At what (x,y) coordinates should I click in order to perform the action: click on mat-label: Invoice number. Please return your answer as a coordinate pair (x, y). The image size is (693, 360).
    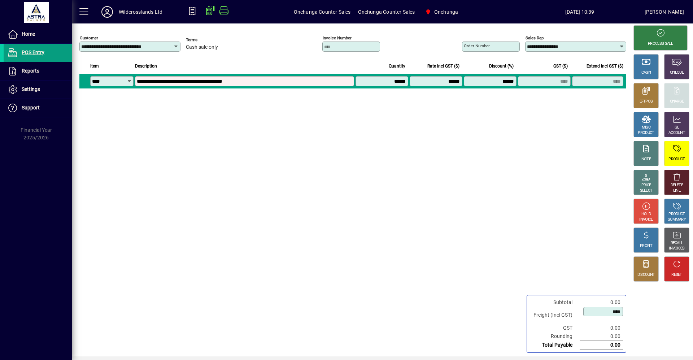
    Looking at the image, I should click on (337, 38).